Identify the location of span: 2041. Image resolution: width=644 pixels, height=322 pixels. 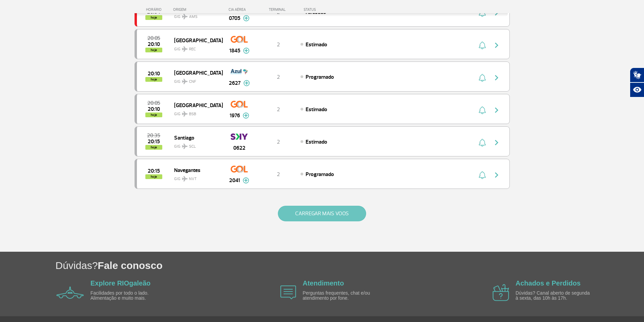
(234, 180).